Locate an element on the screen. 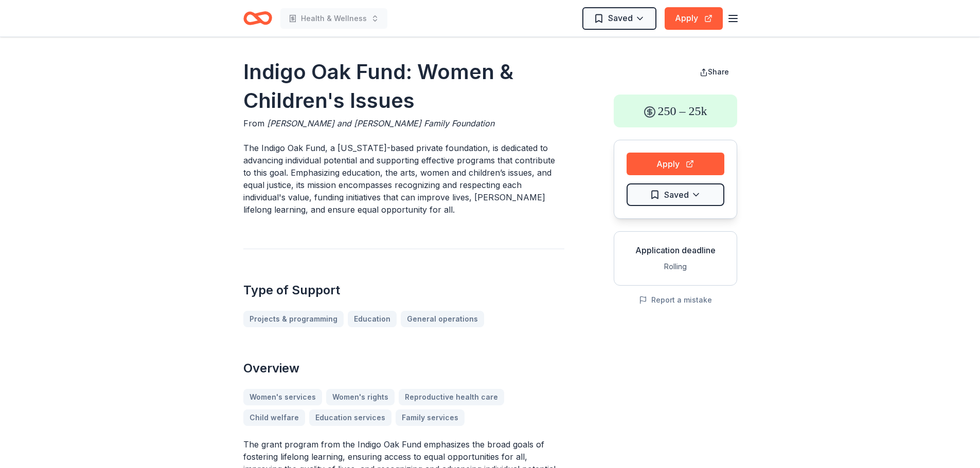  h1: Indigo Oak Fund: Women & Children's Issues is located at coordinates (404, 86).